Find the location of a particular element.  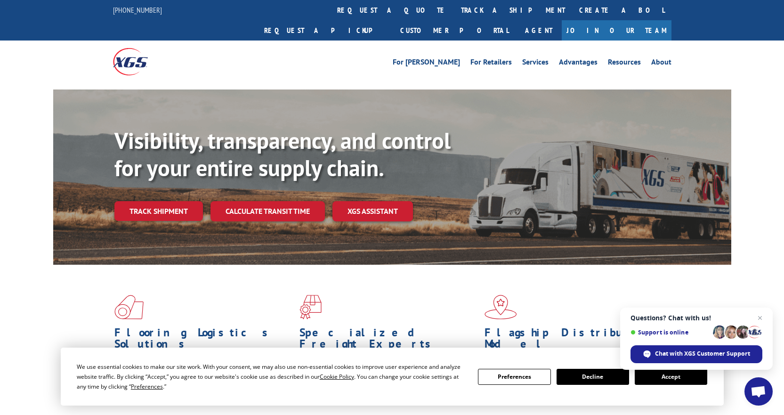

img: xgs-icon-total-supply-chain-intelligence-red is located at coordinates (129, 307).